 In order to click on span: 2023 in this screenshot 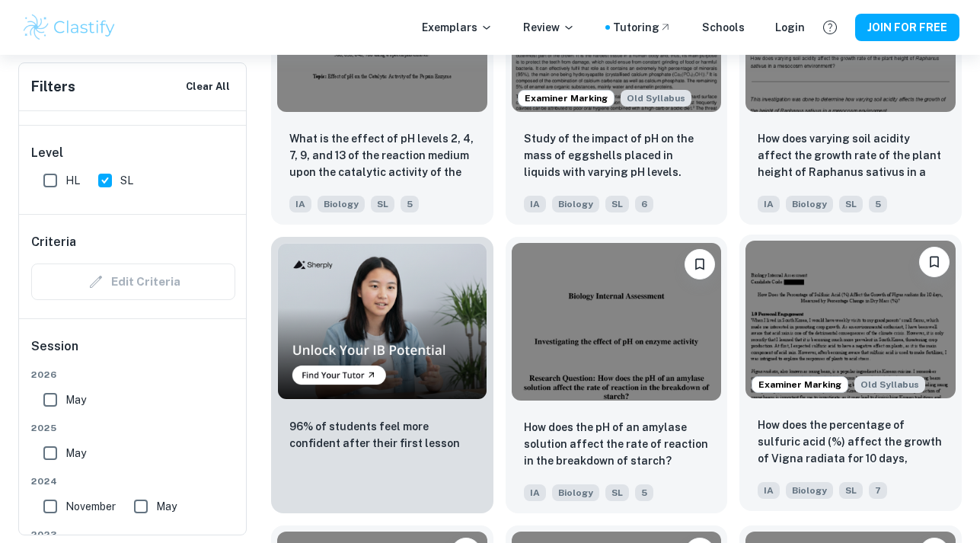, I will do `click(133, 534)`.